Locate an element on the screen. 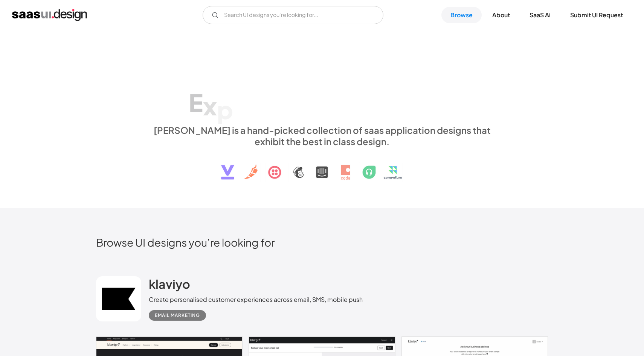  div: p is located at coordinates (225, 109).